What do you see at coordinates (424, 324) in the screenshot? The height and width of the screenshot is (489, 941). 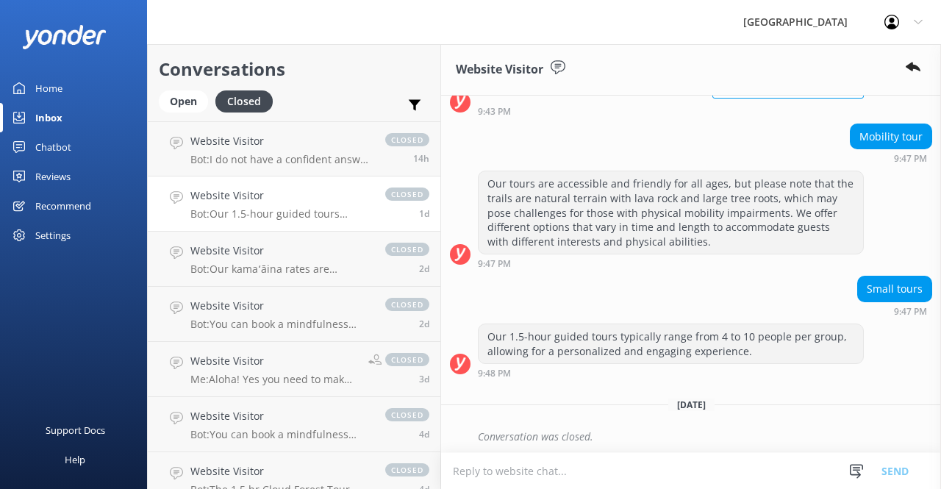 I see `span: Aug 27 2025 02:43am (UTC -10:00) Pacific/Honolulu` at bounding box center [424, 324].